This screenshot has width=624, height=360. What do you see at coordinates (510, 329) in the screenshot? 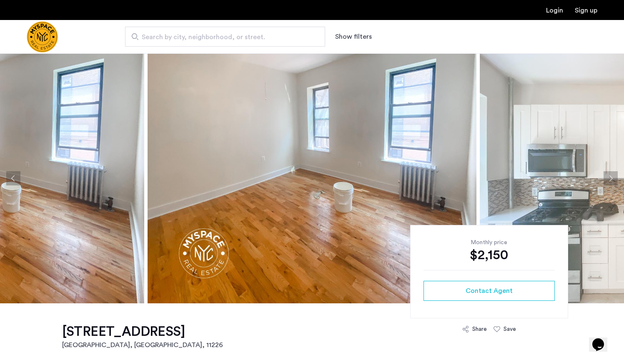
I see `div: Save` at bounding box center [510, 329].